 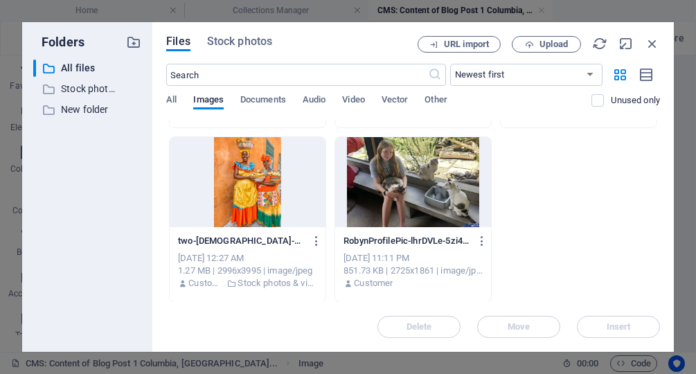 I want to click on p: RobynProfilePic-lhrDVLe-5zi4w66W2_jw0w.jpg, so click(x=406, y=241).